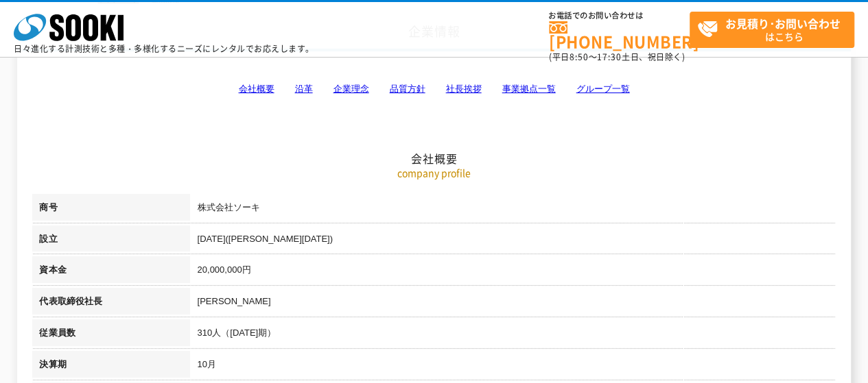 The height and width of the screenshot is (383, 868). I want to click on span: はこちら, so click(775, 29).